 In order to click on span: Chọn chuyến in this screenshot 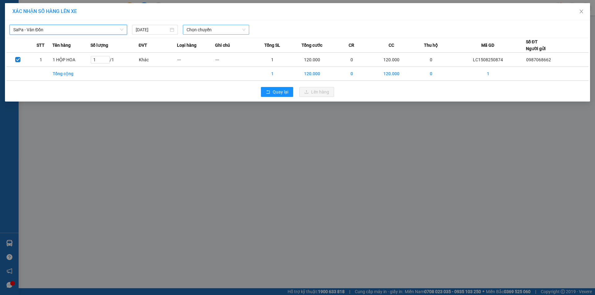, I will do `click(216, 30)`.